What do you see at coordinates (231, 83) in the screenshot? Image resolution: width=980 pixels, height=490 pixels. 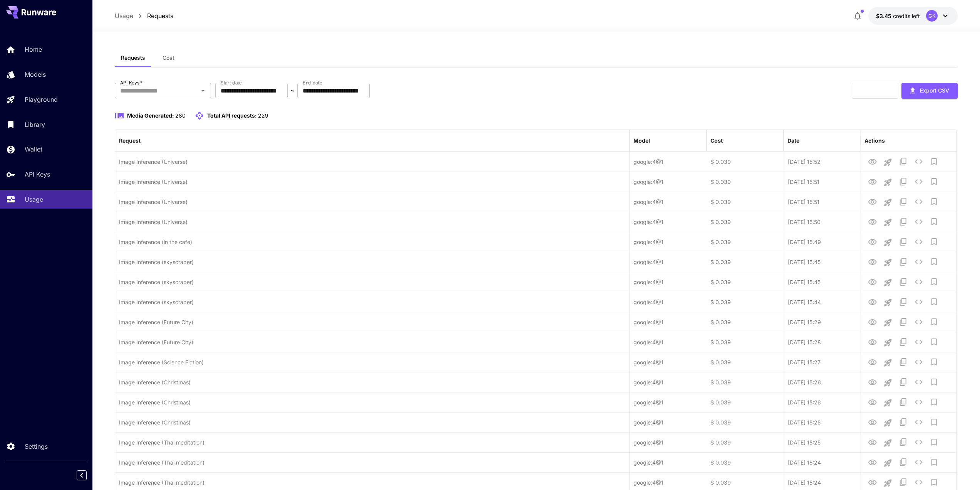 I see `label: Start date` at bounding box center [231, 83].